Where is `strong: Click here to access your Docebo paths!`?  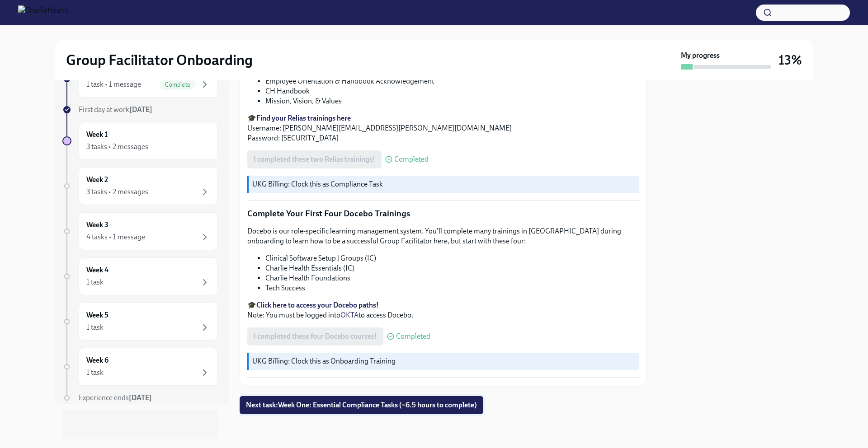
strong: Click here to access your Docebo paths! is located at coordinates (318, 305).